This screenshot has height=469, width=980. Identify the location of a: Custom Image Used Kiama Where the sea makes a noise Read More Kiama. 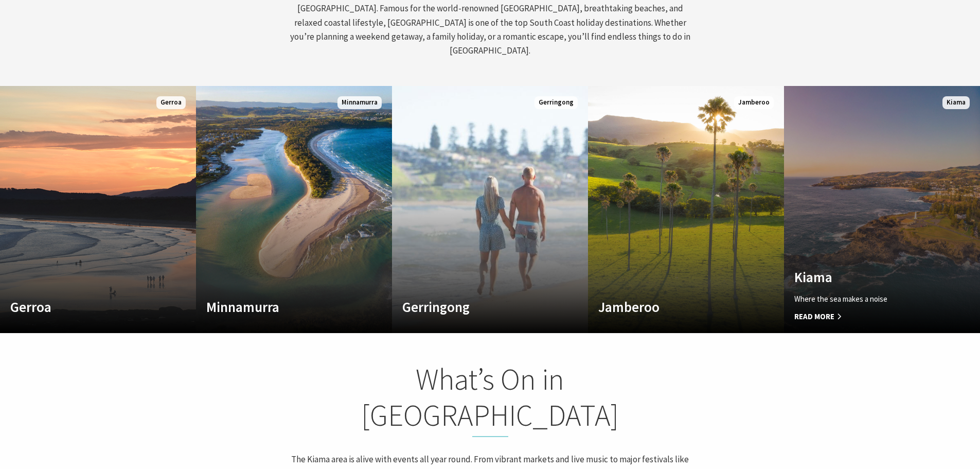
(882, 209).